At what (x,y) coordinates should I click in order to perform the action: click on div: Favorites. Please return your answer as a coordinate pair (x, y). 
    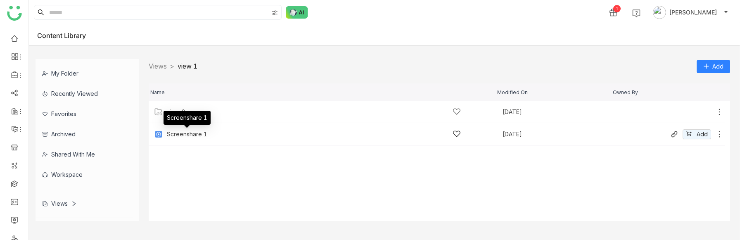
    Looking at the image, I should click on (84, 114).